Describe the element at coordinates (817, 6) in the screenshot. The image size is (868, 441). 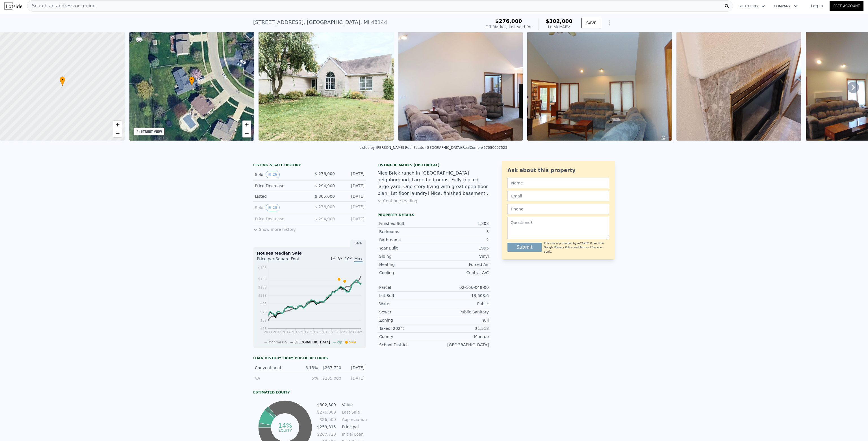
I see `a: Log In` at that location.